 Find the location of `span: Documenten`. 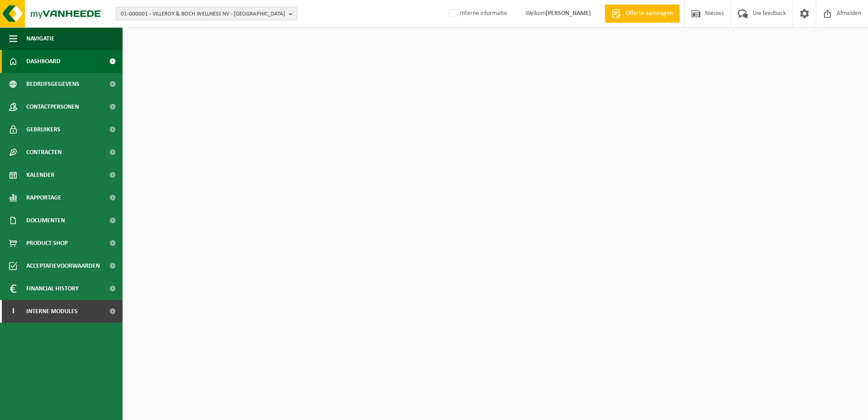

span: Documenten is located at coordinates (45, 220).